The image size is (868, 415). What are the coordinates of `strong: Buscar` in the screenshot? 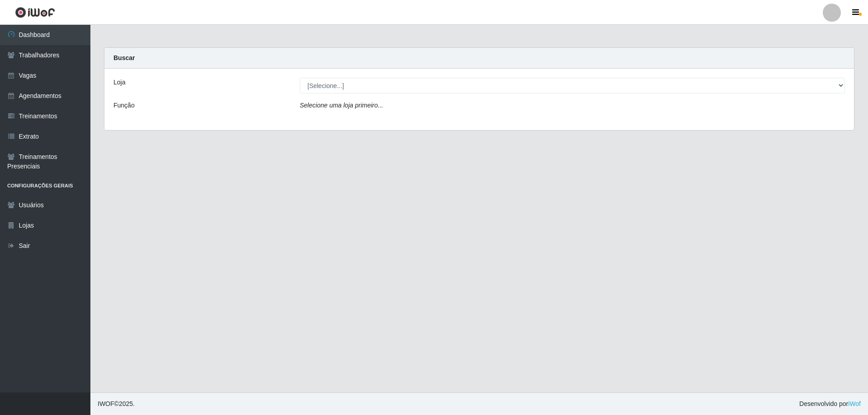 It's located at (124, 58).